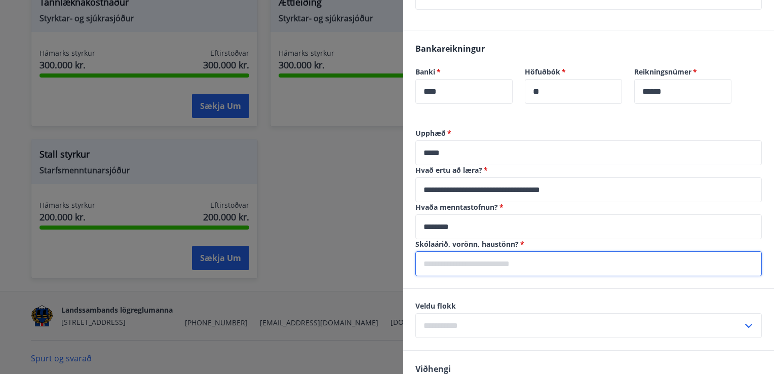 Image resolution: width=774 pixels, height=374 pixels. Describe the element at coordinates (589, 244) in the screenshot. I see `label: Skólaárið, vorönn, haustönn?` at that location.